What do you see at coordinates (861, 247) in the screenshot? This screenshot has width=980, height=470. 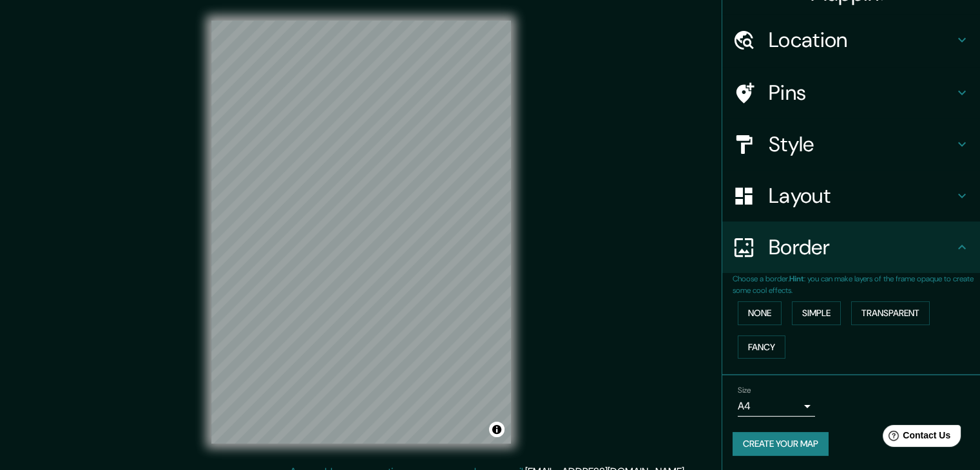 I see `h4: Border` at bounding box center [861, 247].